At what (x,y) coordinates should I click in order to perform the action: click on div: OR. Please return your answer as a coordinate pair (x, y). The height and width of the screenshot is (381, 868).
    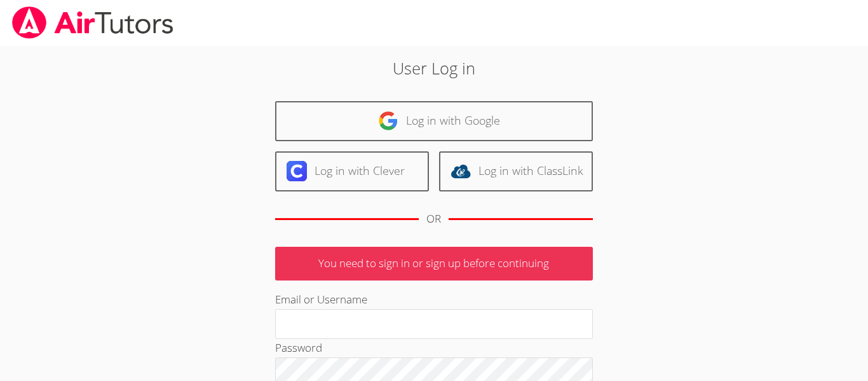
    Looking at the image, I should click on (433, 219).